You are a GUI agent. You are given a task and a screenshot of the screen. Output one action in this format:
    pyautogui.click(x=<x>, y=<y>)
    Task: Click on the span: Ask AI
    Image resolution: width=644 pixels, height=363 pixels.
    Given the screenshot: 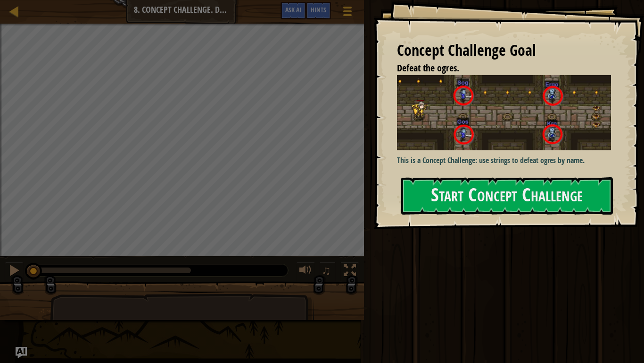 What is the action you would take?
    pyautogui.click(x=294, y=9)
    